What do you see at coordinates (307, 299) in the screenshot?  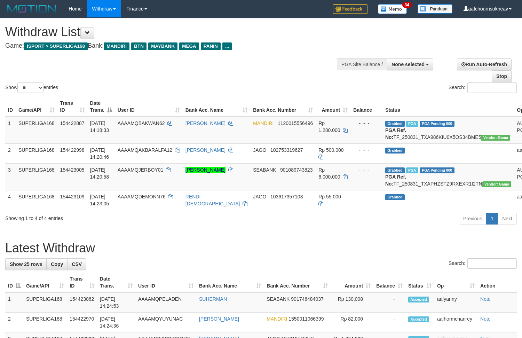 I see `span: Copy 901746484037 to clipboard` at bounding box center [307, 299].